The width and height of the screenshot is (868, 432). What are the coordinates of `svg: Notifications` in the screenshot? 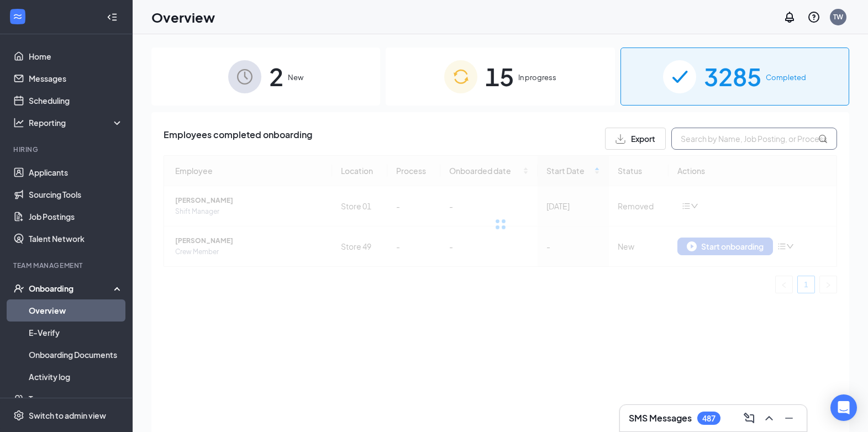 It's located at (789, 17).